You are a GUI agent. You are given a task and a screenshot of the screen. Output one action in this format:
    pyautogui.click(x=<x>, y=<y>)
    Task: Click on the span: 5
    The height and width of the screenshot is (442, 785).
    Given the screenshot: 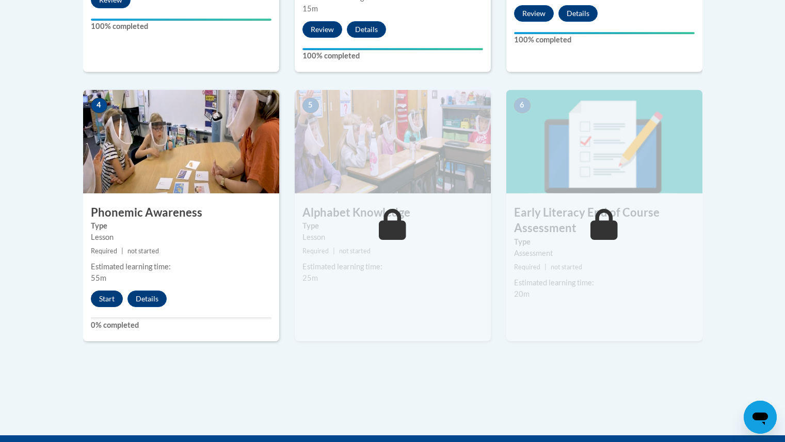 What is the action you would take?
    pyautogui.click(x=311, y=105)
    